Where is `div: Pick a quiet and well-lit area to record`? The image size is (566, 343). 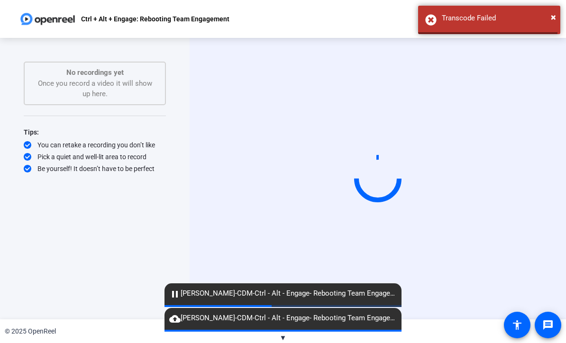
div: Pick a quiet and well-lit area to record is located at coordinates (95, 157).